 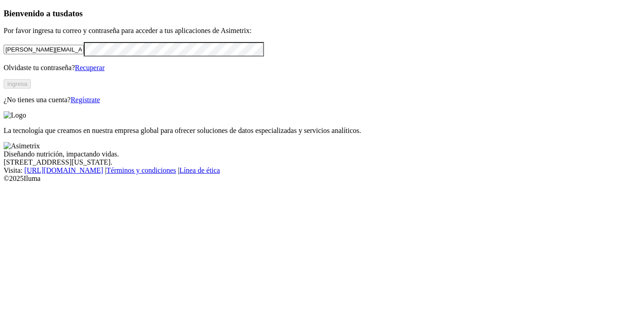 What do you see at coordinates (322, 100) in the screenshot?
I see `p: ¿No tienes una cuenta?` at bounding box center [322, 100].